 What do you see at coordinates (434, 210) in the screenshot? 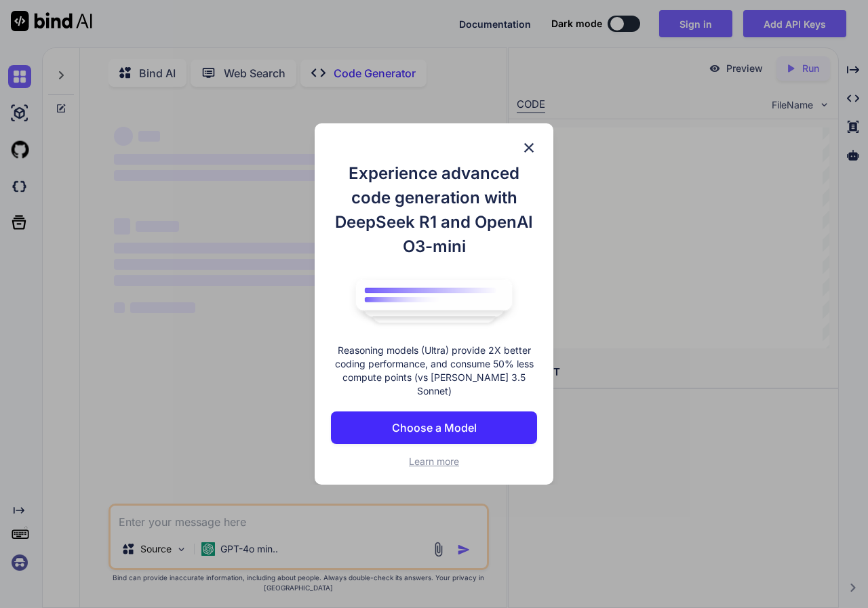
I see `h1: Experience advanced code generation with DeepSeek R1 and OpenAI O3-mini` at bounding box center [434, 210].